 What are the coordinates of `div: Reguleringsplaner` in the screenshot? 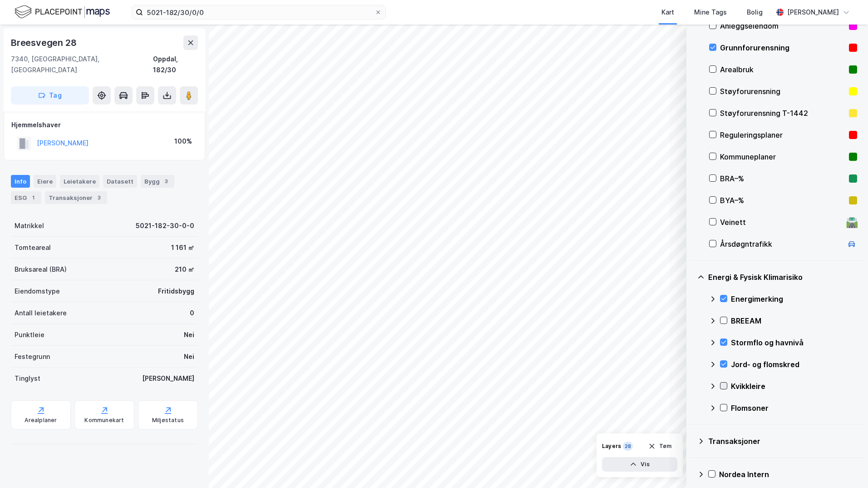 It's located at (783, 135).